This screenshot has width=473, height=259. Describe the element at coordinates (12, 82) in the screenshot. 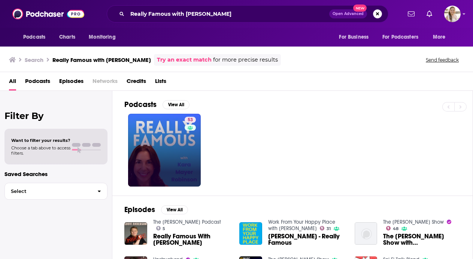

I see `span: All` at that location.